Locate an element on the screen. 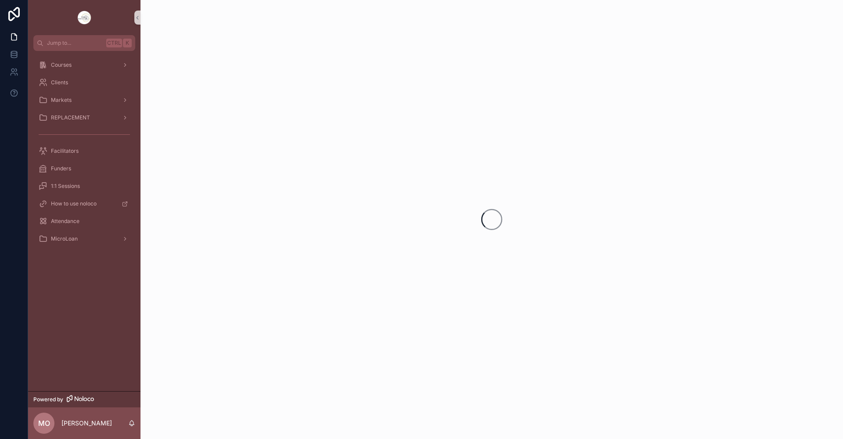 The image size is (843, 439). div: scrollable content is located at coordinates (84, 155).